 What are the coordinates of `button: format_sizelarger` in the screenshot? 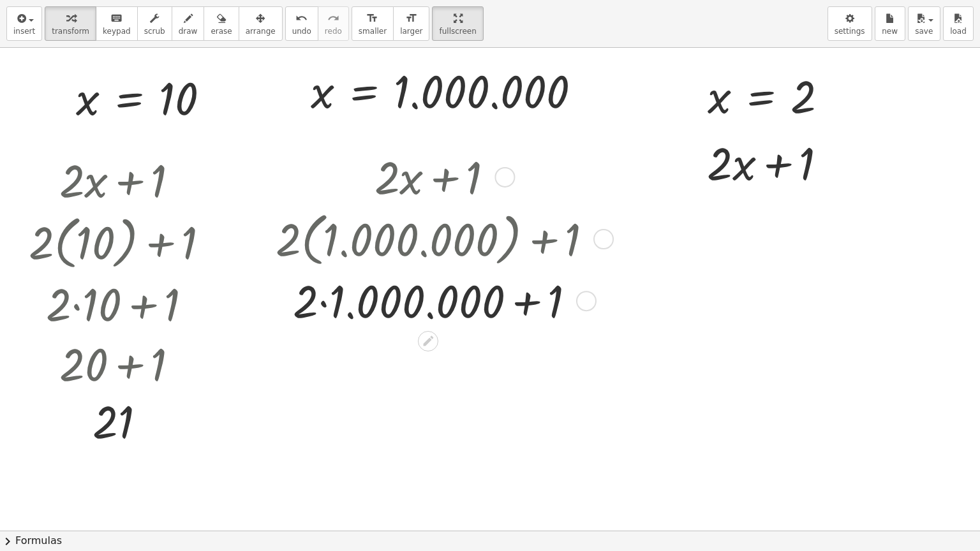 It's located at (411, 23).